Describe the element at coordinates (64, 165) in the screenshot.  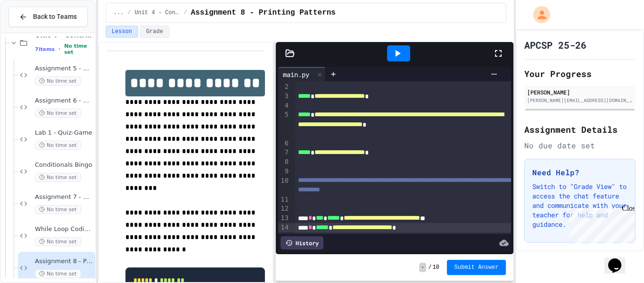
I see `span: Conditionals Bingo` at that location.